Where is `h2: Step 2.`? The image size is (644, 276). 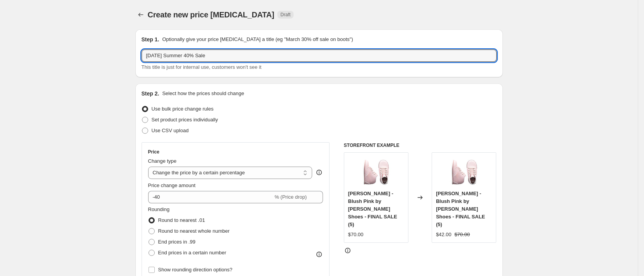 h2: Step 2. is located at coordinates (150, 93).